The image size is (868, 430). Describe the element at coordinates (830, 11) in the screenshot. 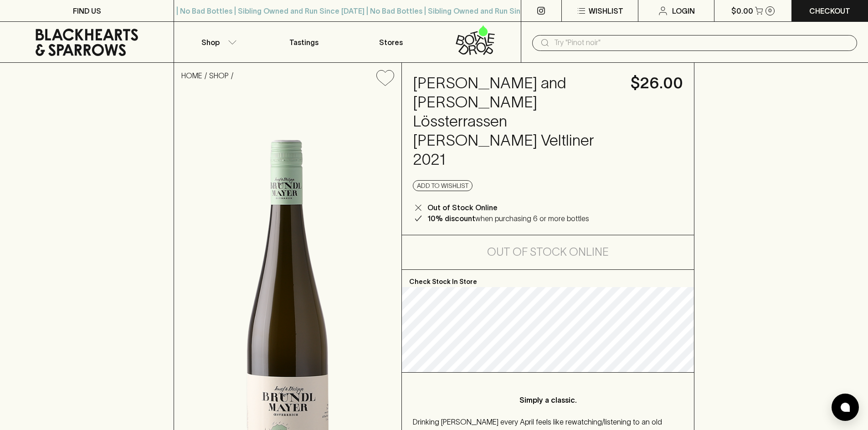

I see `p: Checkout` at that location.